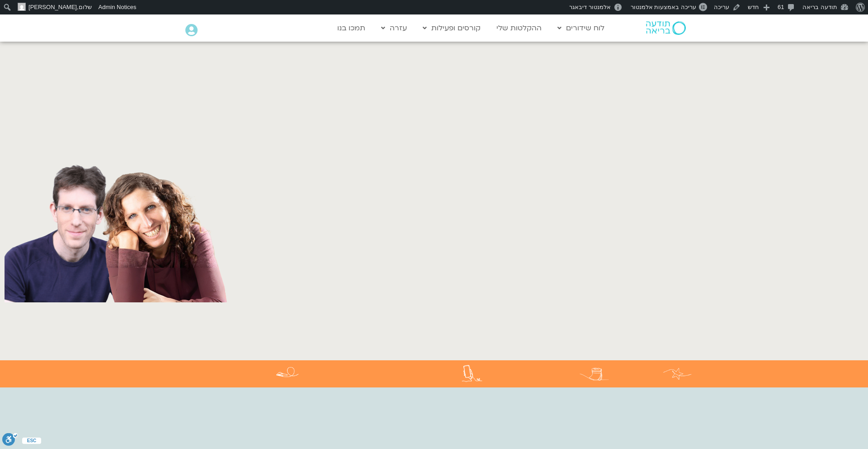 This screenshot has width=868, height=449. Describe the element at coordinates (351, 28) in the screenshot. I see `a: תמכו בנו` at that location.